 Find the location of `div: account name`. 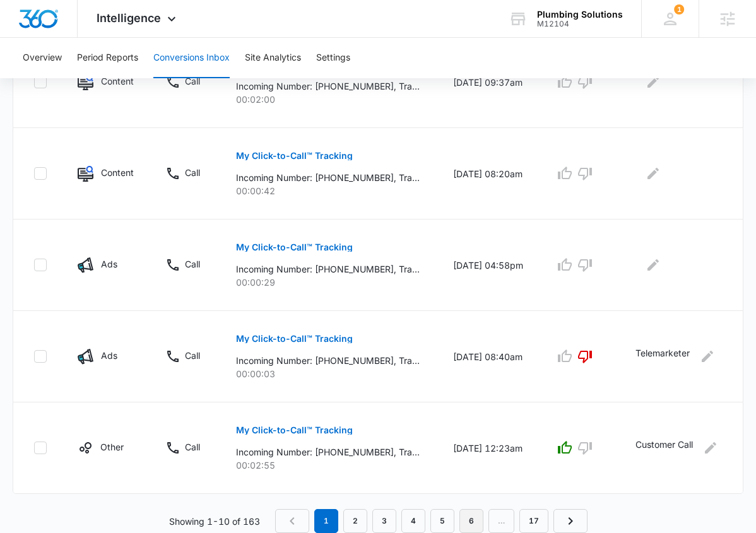

div: account name is located at coordinates (579, 14).